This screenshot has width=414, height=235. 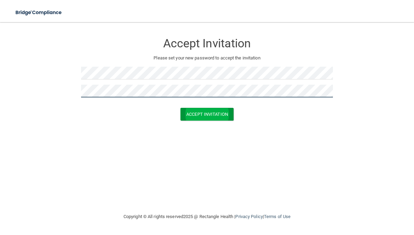 What do you see at coordinates (207, 43) in the screenshot?
I see `h3: Accept Invitation` at bounding box center [207, 43].